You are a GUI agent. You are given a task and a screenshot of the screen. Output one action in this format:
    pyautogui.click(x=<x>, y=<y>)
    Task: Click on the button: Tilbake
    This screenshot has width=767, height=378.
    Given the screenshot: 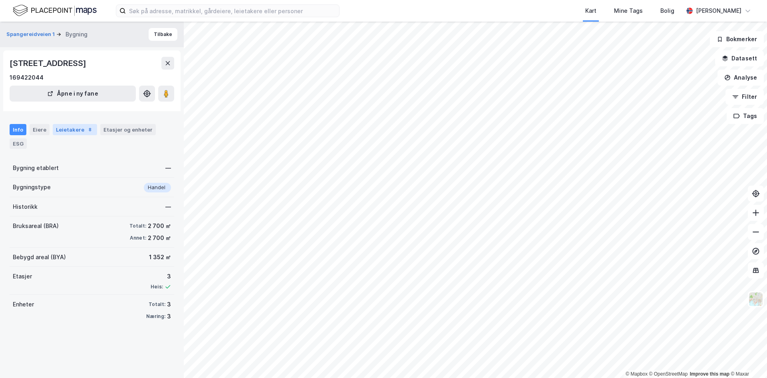 What is the action you would take?
    pyautogui.click(x=163, y=34)
    